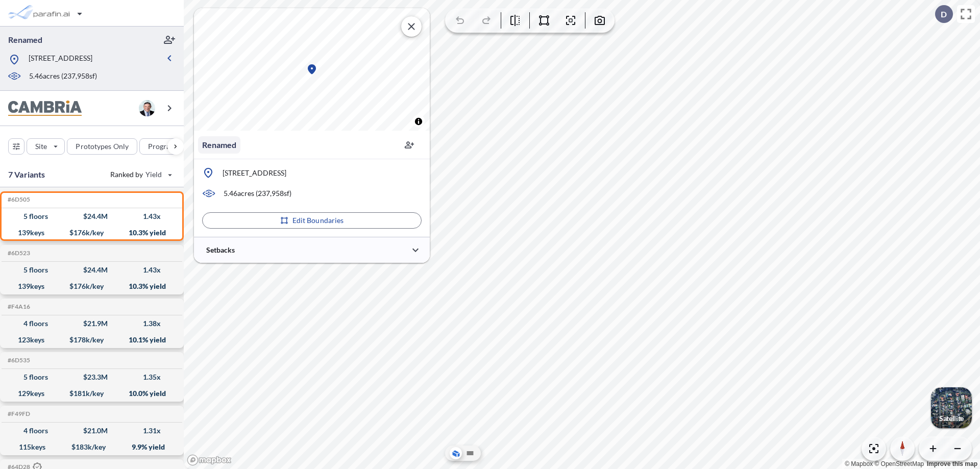  Describe the element at coordinates (470, 453) in the screenshot. I see `button: Site Plan` at that location.